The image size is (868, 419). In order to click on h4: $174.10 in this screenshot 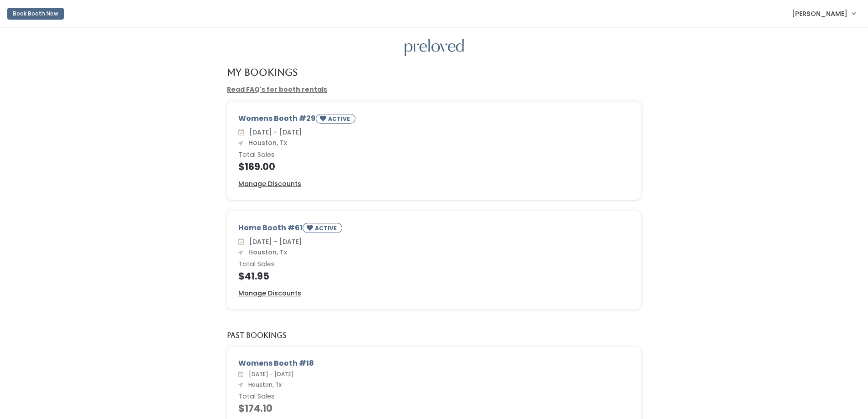, I will do `click(434, 408)`.